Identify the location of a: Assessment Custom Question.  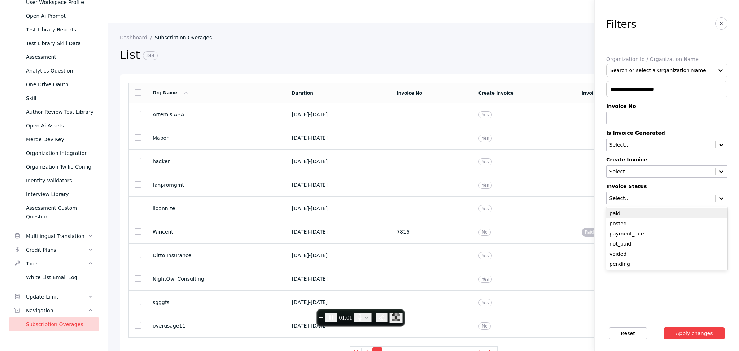
(54, 212).